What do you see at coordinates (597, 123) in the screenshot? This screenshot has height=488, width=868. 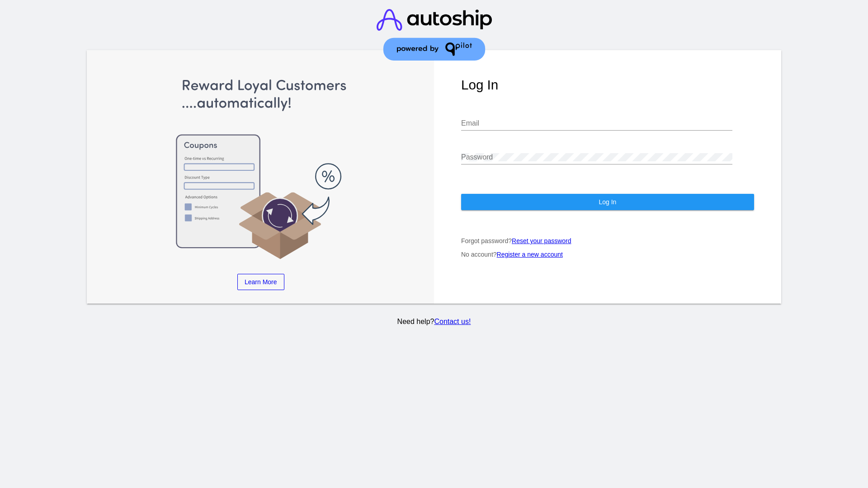 I see `input: Email` at bounding box center [597, 123].